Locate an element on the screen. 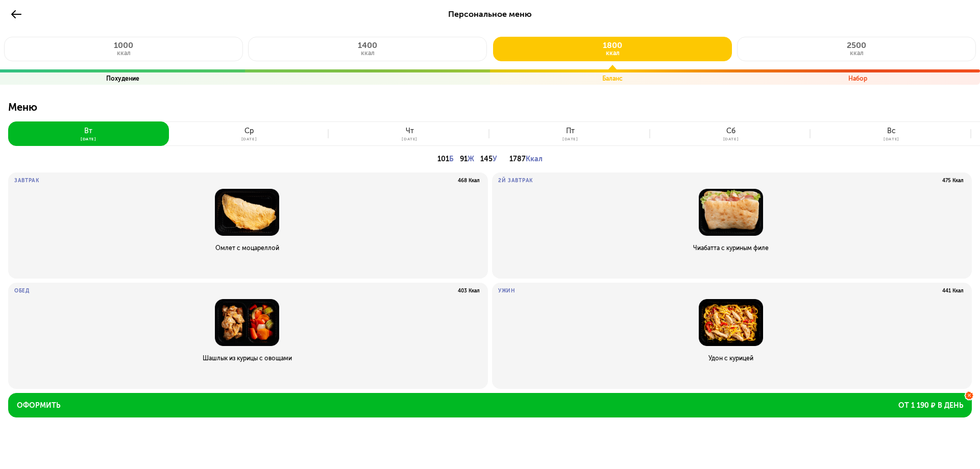 The height and width of the screenshot is (469, 980). span: Персональное меню is located at coordinates (490, 14).